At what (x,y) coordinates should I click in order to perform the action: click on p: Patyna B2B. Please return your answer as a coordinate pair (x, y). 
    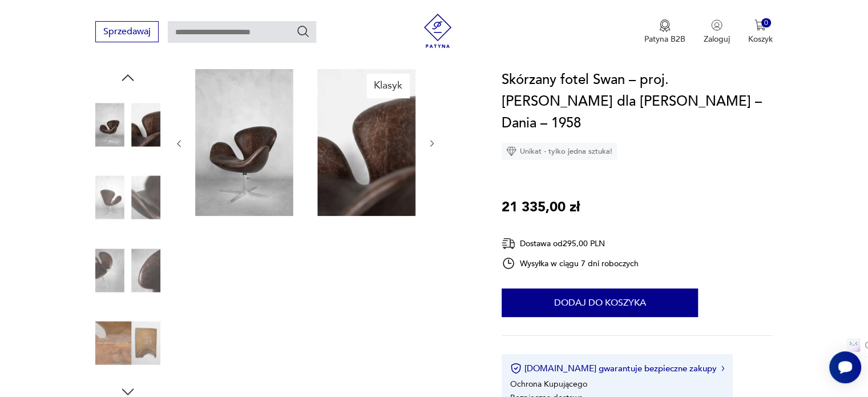
    Looking at the image, I should click on (665, 39).